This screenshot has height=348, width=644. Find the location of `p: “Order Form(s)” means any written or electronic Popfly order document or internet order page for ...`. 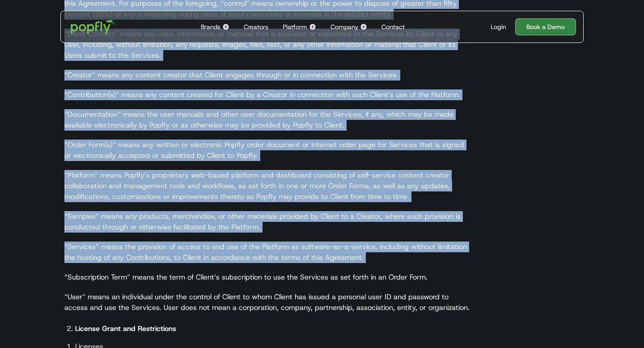

p: “Order Form(s)” means any written or electronic Popfly order document or internet order page for ... is located at coordinates (268, 150).